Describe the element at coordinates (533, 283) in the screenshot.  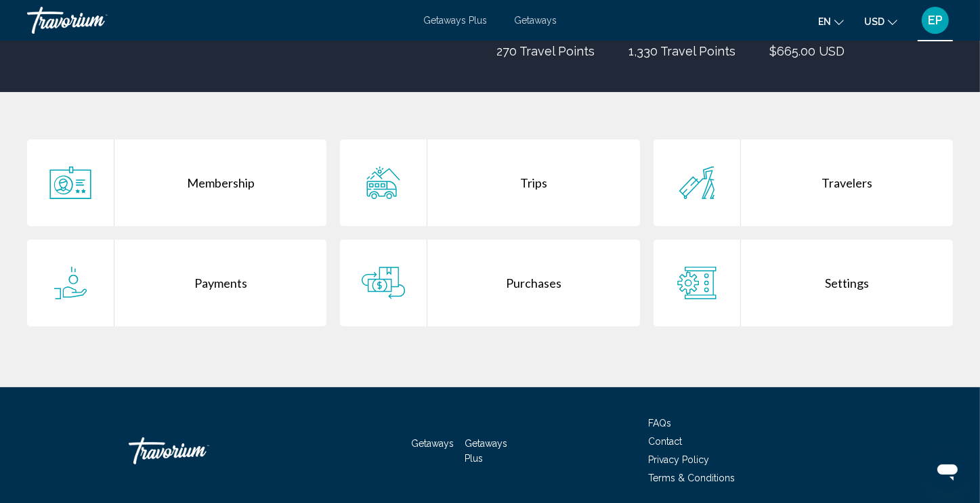
I see `div: Purchases` at that location.